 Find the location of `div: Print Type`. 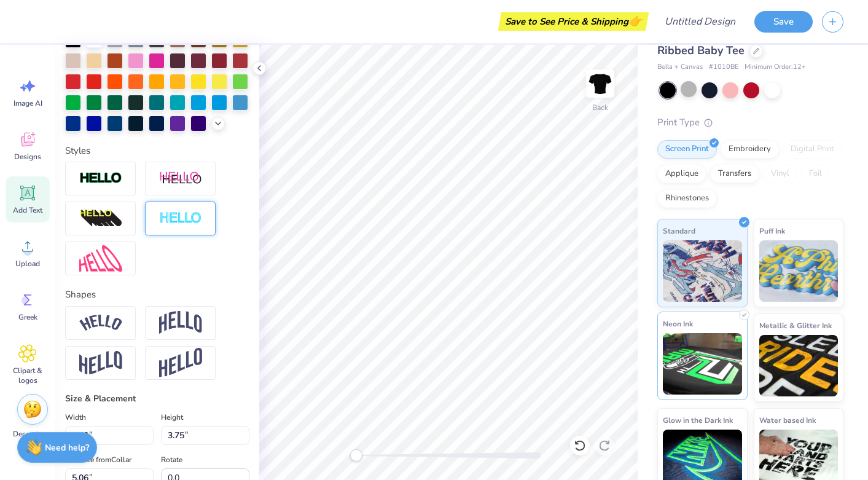

div: Print Type is located at coordinates (750, 122).